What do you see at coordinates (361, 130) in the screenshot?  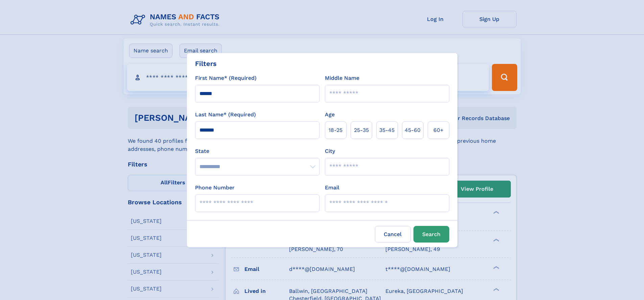 I see `span: 25‑35` at bounding box center [361, 130].